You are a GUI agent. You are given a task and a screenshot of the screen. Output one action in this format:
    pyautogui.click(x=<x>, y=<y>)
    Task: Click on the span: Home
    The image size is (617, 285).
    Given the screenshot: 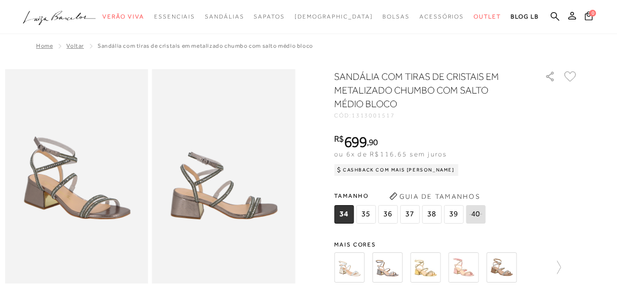 What is the action you would take?
    pyautogui.click(x=44, y=46)
    